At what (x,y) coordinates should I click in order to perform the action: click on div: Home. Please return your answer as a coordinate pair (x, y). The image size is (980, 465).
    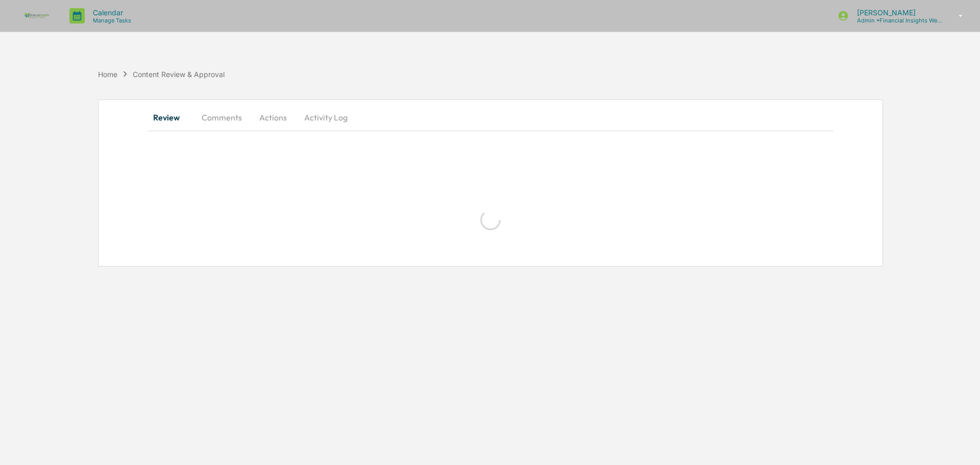
    Looking at the image, I should click on (108, 74).